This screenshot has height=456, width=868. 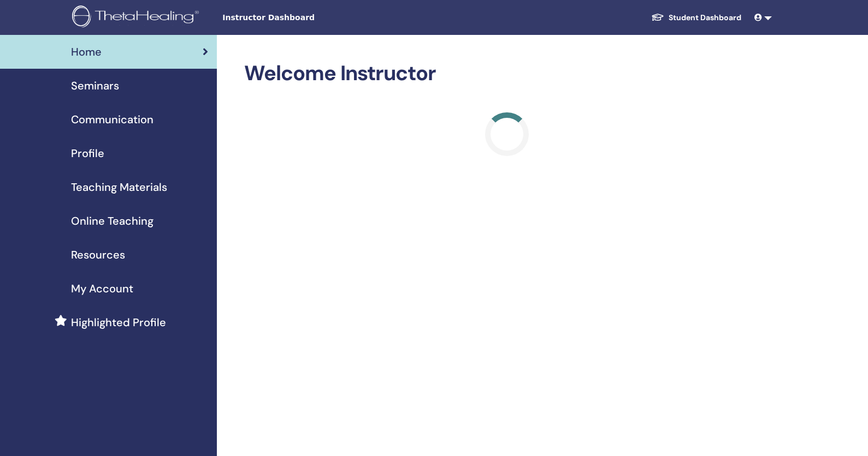 I want to click on img: logo.png, so click(x=137, y=17).